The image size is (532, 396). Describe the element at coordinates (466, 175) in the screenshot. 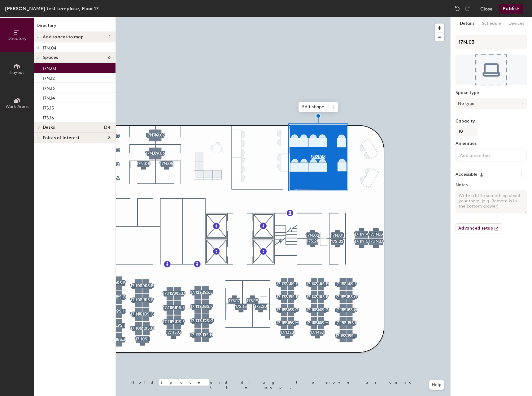

I see `label: Accessible` at that location.